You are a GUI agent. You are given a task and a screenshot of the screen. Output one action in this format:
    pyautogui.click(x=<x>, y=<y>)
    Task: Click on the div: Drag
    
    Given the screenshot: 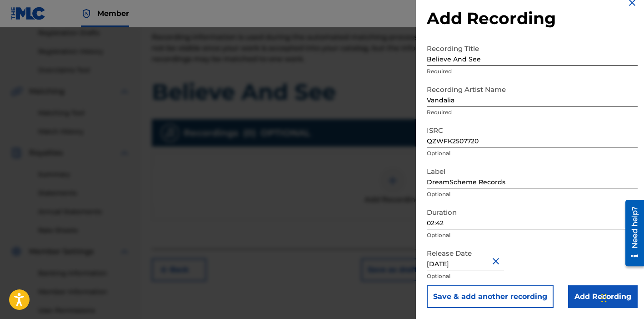 What is the action you would take?
    pyautogui.click(x=604, y=298)
    